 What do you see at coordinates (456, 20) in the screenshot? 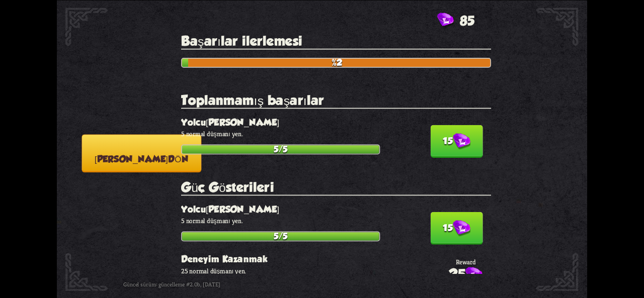
I see `div: Mücevherler` at bounding box center [456, 20].